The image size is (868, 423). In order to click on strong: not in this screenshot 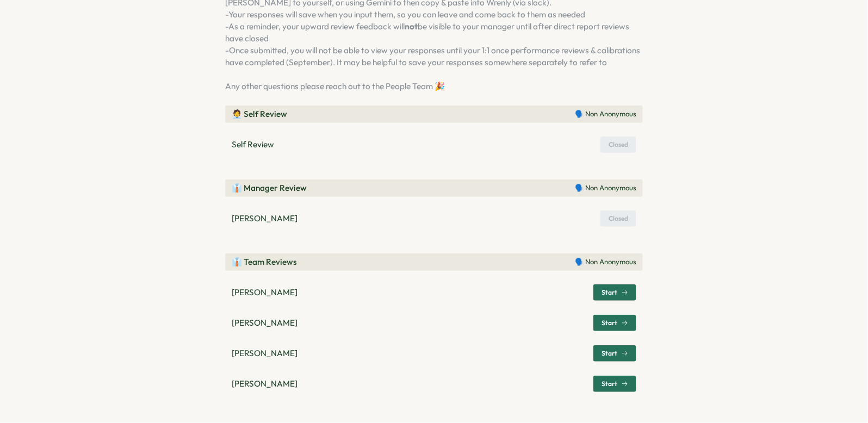, I will do `click(411, 26)`.